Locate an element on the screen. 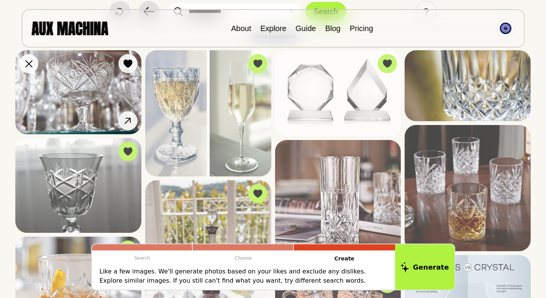 The image size is (546, 298). p: Create is located at coordinates (344, 258).